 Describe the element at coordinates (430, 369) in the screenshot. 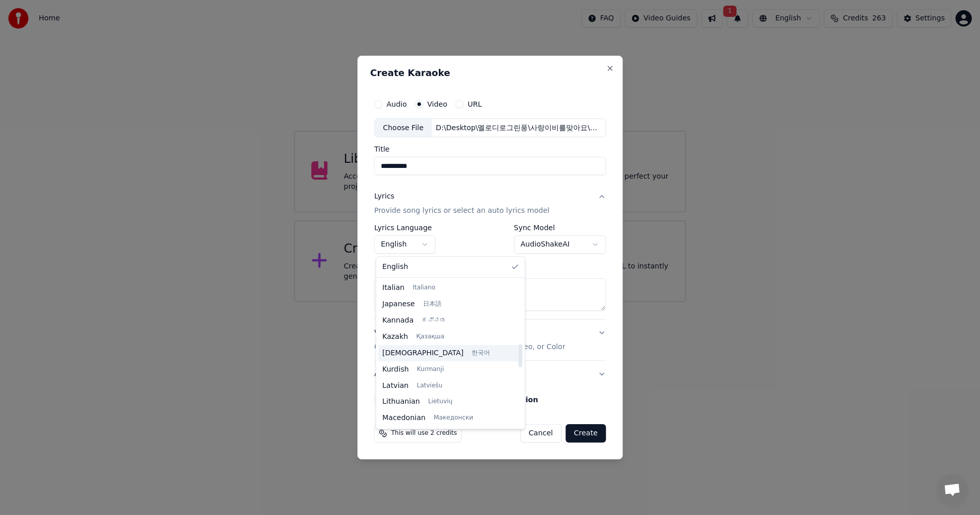

I see `span: Kurmanji` at that location.